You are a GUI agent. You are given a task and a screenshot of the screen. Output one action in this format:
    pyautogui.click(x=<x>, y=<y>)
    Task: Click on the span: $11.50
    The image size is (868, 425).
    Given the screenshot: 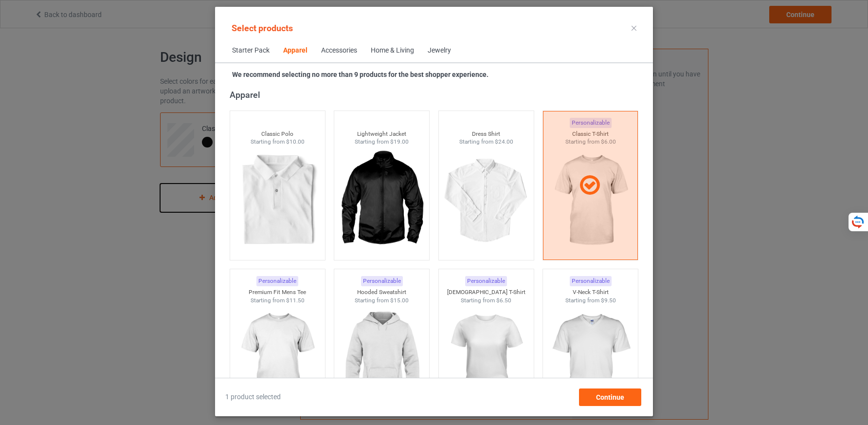 What is the action you would take?
    pyautogui.click(x=295, y=301)
    